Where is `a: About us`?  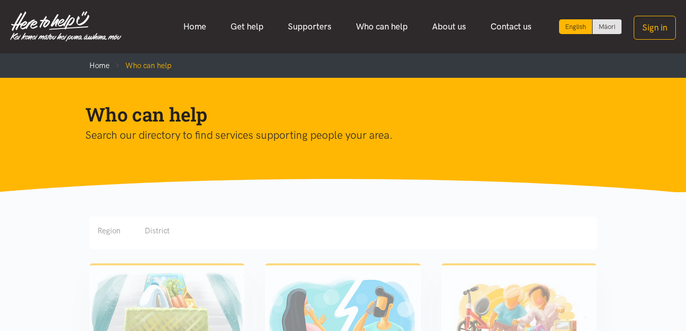 a: About us is located at coordinates (449, 26).